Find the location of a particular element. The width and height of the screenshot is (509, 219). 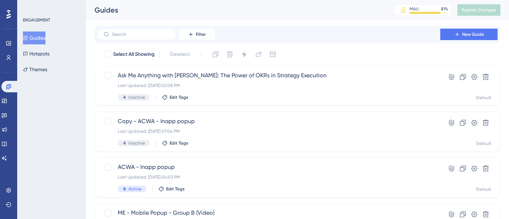

div: 81 % is located at coordinates (445, 9).